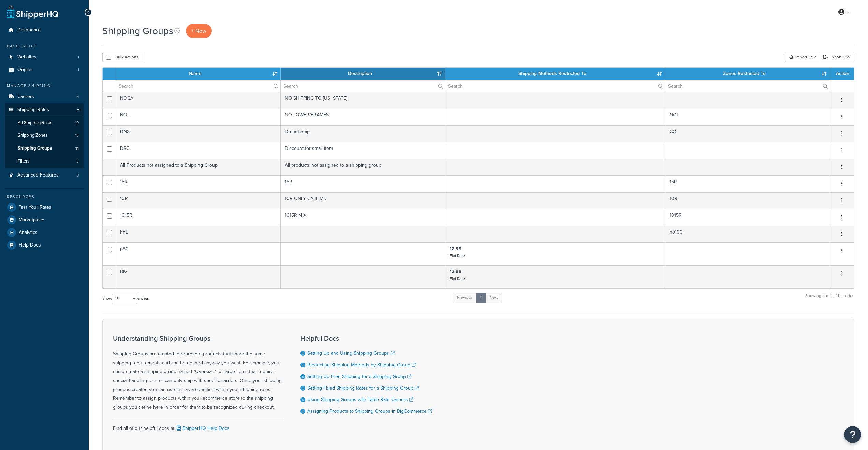 The width and height of the screenshot is (868, 450). Describe the element at coordinates (44, 57) in the screenshot. I see `li: Websites` at that location.